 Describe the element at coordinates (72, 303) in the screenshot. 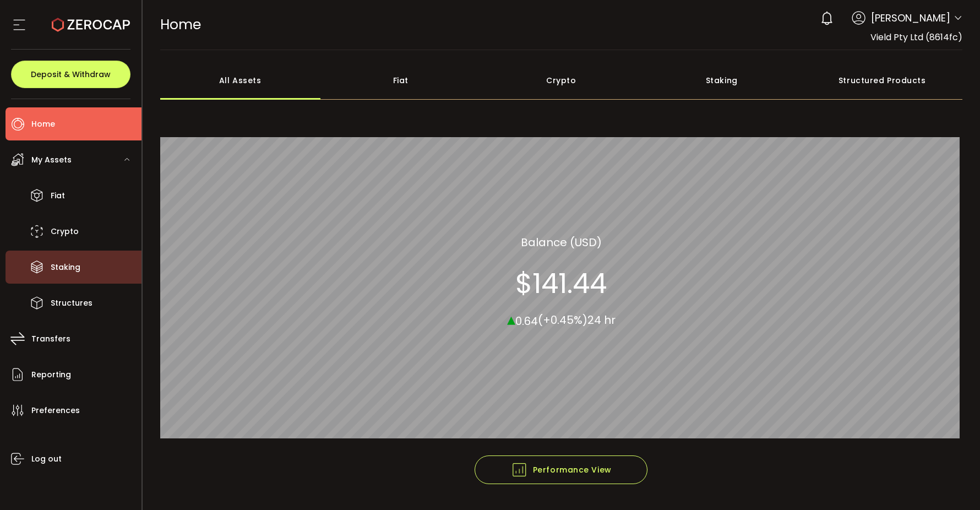

I see `span: Structures` at that location.